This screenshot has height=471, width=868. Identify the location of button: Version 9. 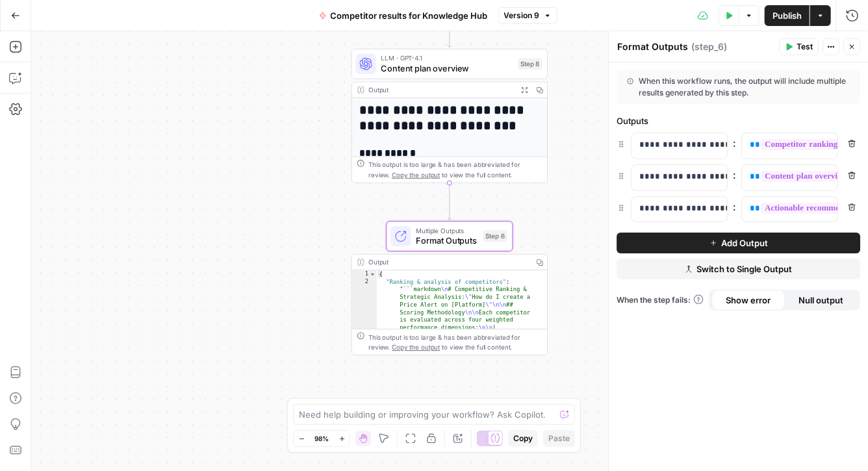
(528, 15).